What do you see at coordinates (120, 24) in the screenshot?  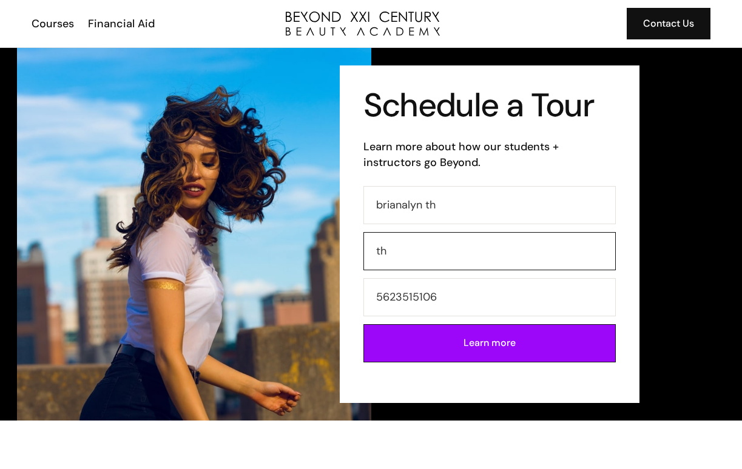 I see `a: Financial Aid` at bounding box center [120, 24].